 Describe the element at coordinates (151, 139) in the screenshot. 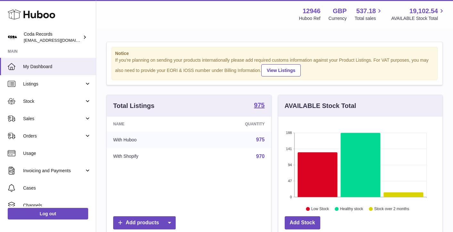

I see `td: With Huboo` at that location.